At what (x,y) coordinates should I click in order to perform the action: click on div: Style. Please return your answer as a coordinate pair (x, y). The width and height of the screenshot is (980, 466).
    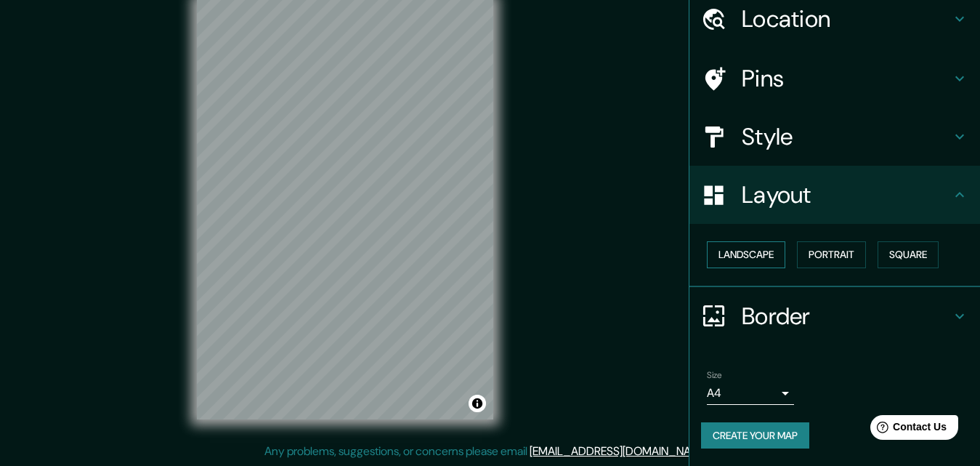
    Looking at the image, I should click on (835, 137).